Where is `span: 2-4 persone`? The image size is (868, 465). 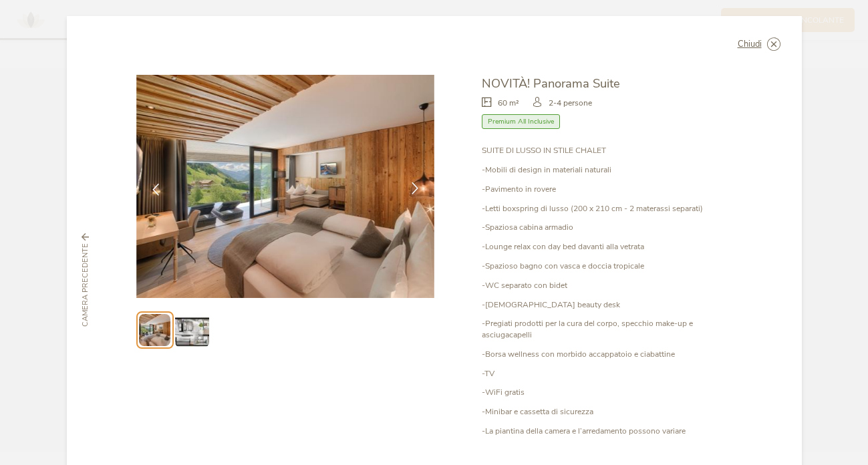 span: 2-4 persone is located at coordinates (570, 103).